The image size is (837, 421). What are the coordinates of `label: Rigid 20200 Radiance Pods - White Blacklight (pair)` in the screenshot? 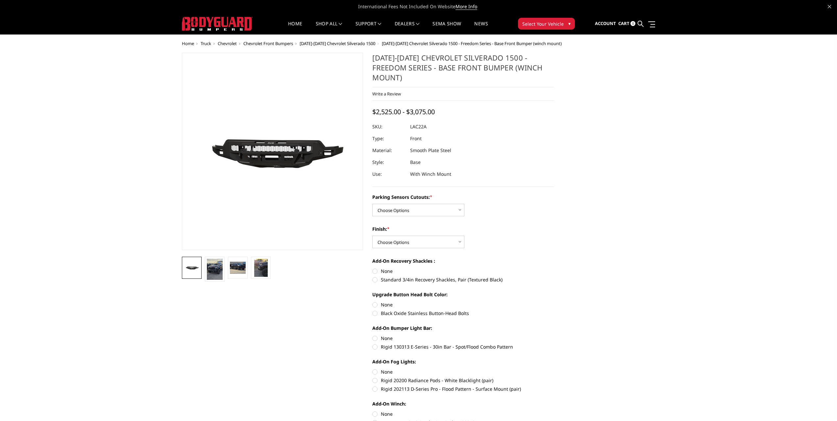 It's located at (463, 380).